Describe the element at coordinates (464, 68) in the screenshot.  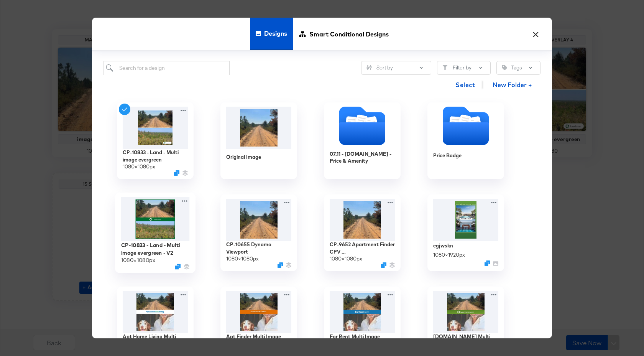
I see `button: FilterFilter by` at that location.